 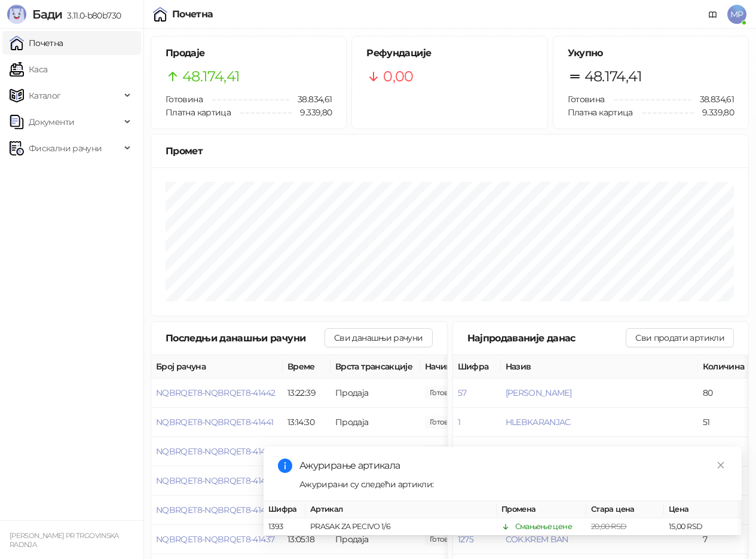 What do you see at coordinates (538, 421) in the screenshot?
I see `span: HLEBKARANJAC` at bounding box center [538, 421].